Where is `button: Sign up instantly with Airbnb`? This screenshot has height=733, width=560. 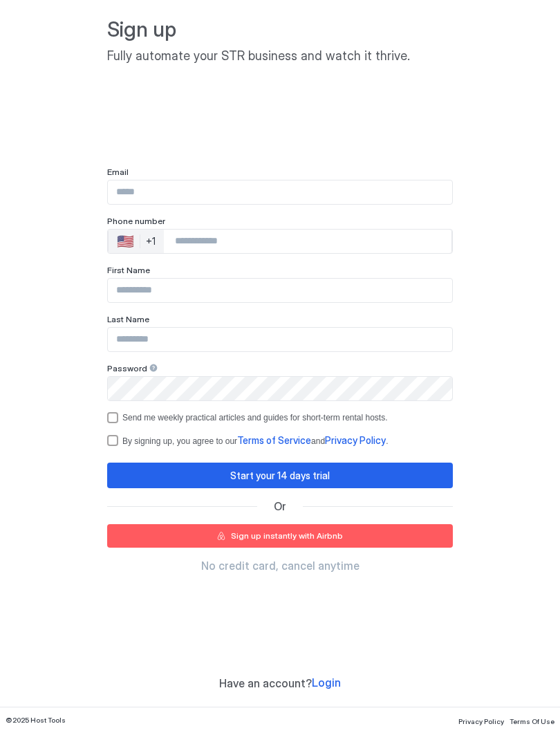 button: Sign up instantly with Airbnb is located at coordinates (280, 536).